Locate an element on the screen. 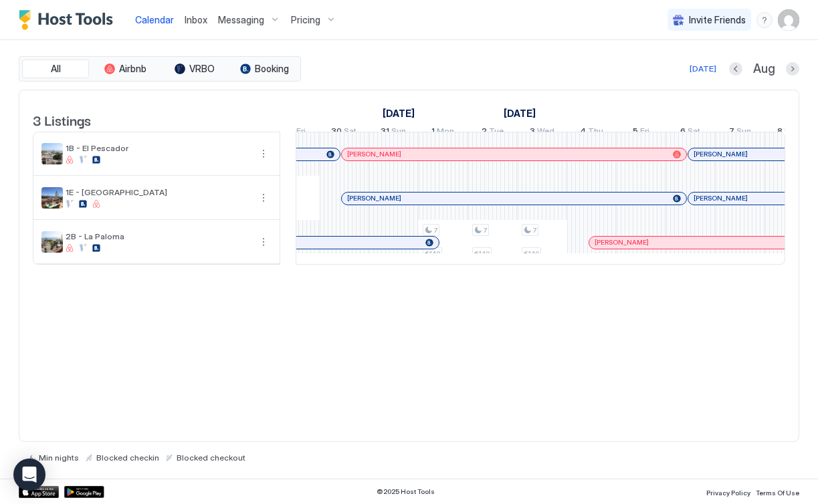 This screenshot has width=818, height=504. div: App Store is located at coordinates (38, 492).